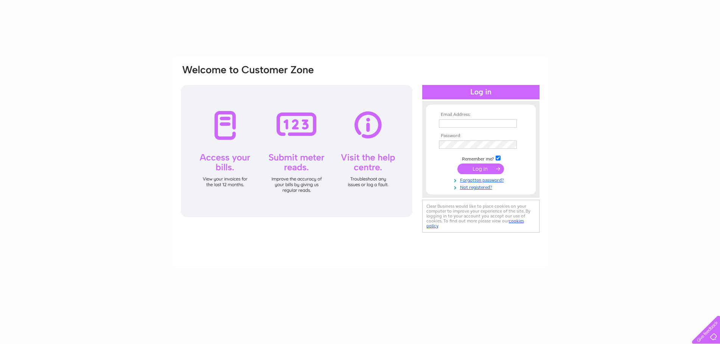 The image size is (720, 344). Describe the element at coordinates (481, 158) in the screenshot. I see `td: Remember me?` at that location.